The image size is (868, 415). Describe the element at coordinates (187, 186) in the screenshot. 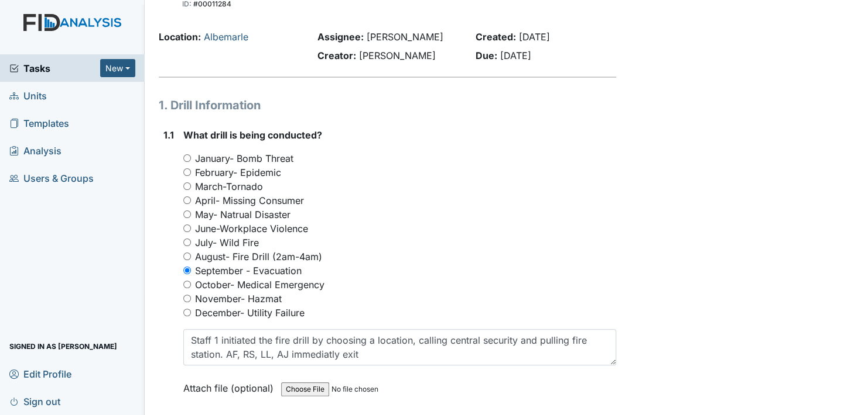

I see `input: March-Tornado` at that location.